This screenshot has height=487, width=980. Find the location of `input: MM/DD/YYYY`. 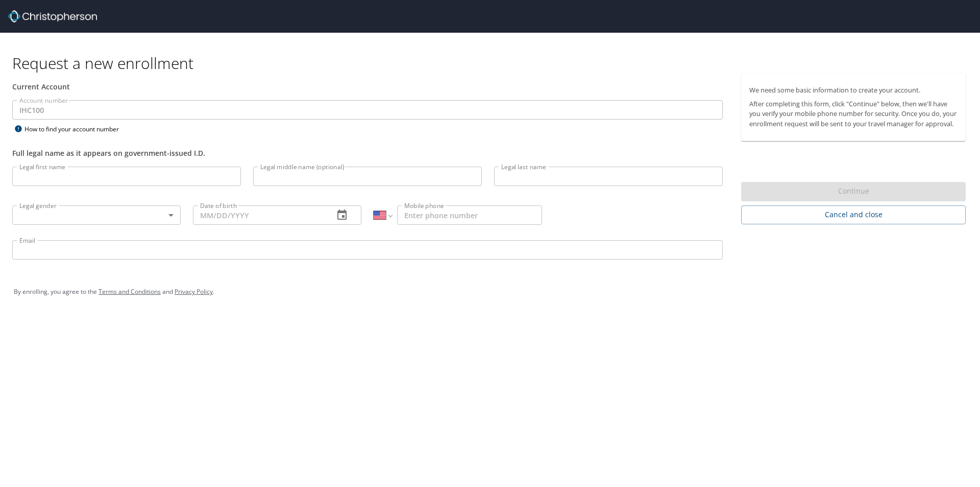

input: MM/DD/YYYY is located at coordinates (259, 215).